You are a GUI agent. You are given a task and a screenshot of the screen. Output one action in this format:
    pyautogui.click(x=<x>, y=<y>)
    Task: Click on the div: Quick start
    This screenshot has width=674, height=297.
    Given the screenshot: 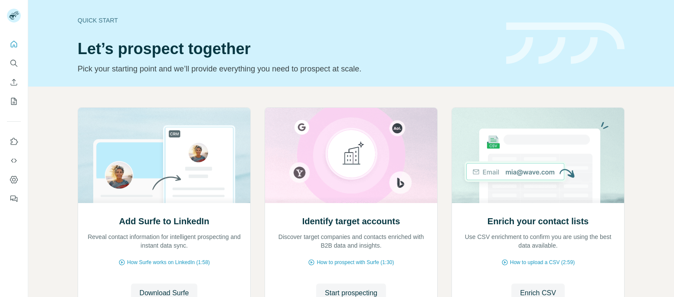 What is the action you would take?
    pyautogui.click(x=287, y=20)
    